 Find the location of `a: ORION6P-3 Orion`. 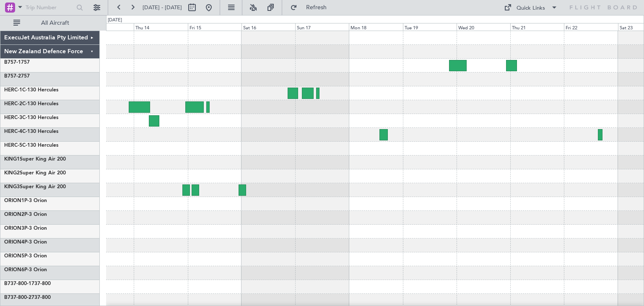

a: ORION6P-3 Orion is located at coordinates (26, 270).